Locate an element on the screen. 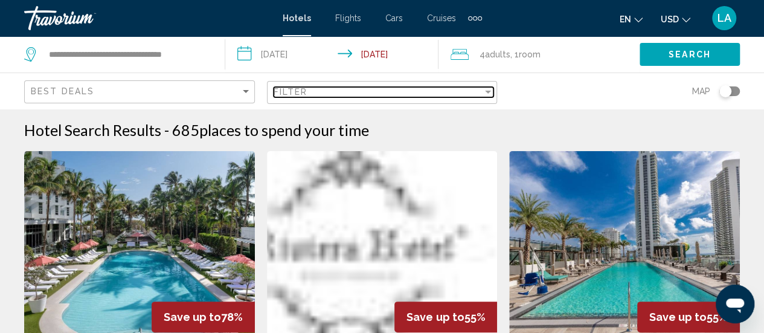 The height and width of the screenshot is (333, 764). h1: Hotel Search Results is located at coordinates (92, 130).